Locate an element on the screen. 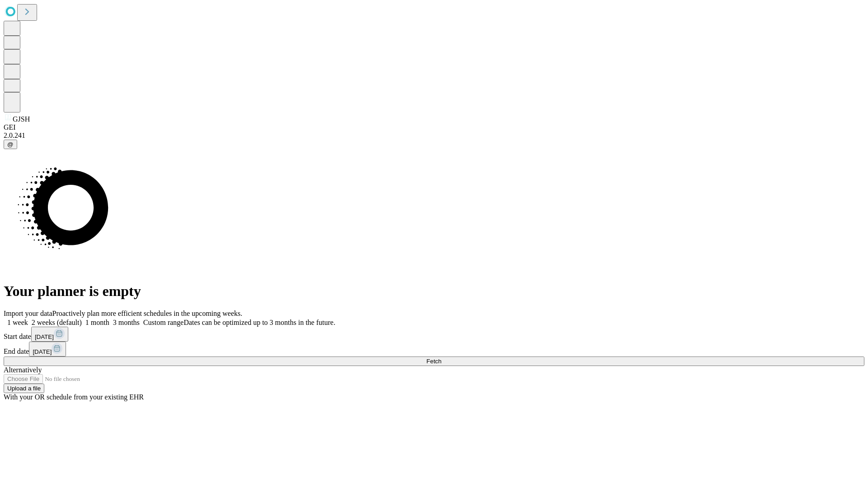  div: End date is located at coordinates (434, 349).